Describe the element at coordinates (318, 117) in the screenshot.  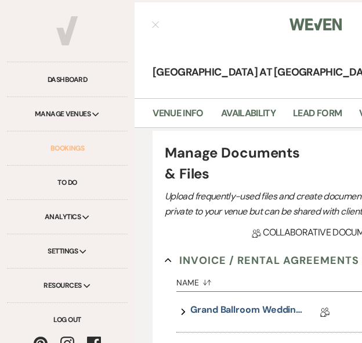
I see `a: Lead Form` at that location.